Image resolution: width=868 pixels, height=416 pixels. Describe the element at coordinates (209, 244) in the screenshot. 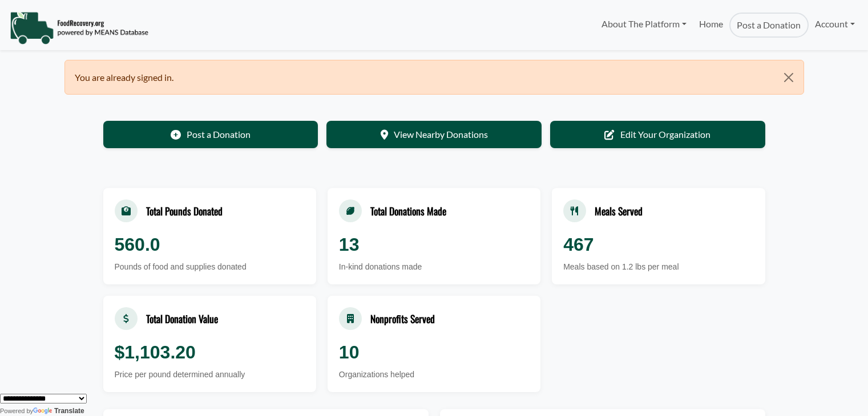

I see `div: 560.0` at that location.